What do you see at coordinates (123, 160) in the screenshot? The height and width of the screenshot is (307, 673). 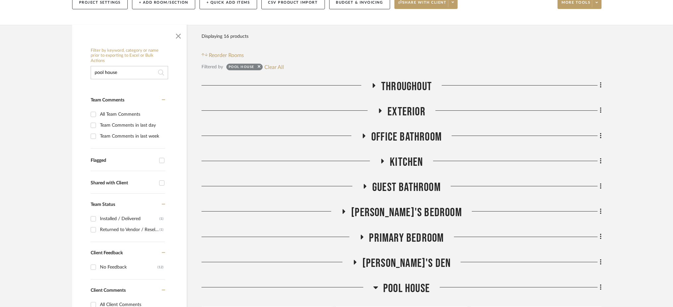 I see `div: Flagged` at bounding box center [123, 160].